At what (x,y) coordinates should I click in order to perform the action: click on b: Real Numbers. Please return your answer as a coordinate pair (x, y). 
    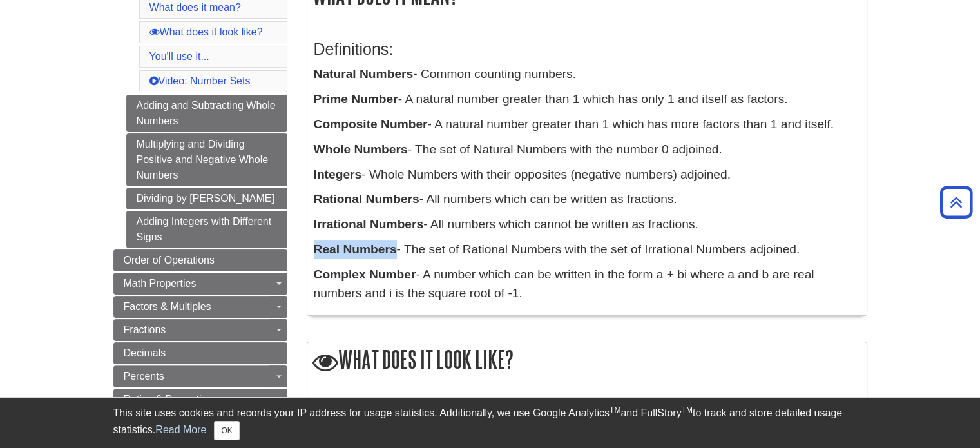
    Looking at the image, I should click on (355, 249).